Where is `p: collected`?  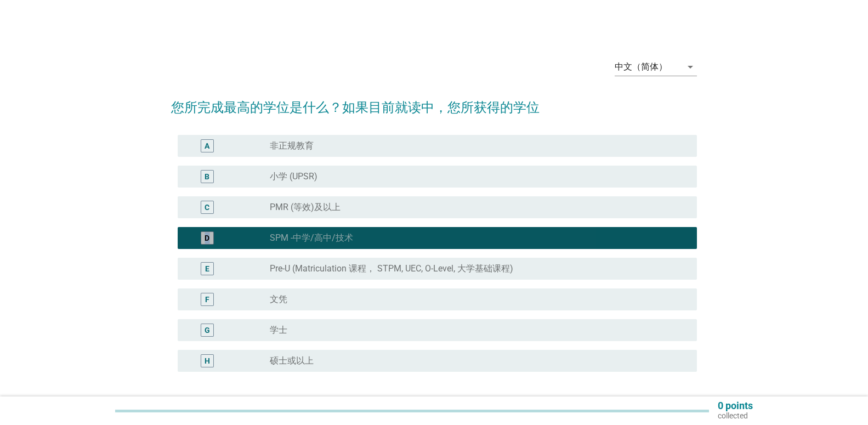 p: collected is located at coordinates (736, 416).